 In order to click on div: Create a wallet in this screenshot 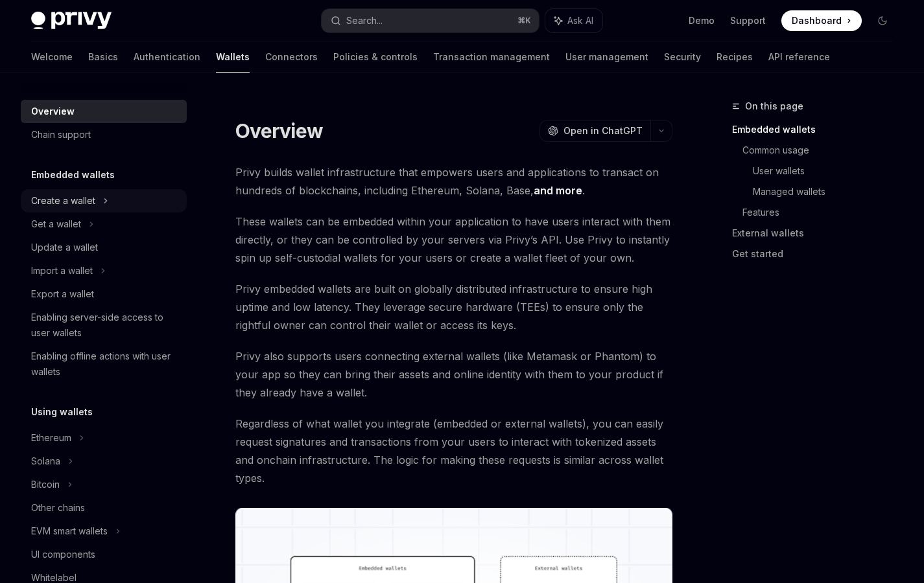, I will do `click(63, 200)`.